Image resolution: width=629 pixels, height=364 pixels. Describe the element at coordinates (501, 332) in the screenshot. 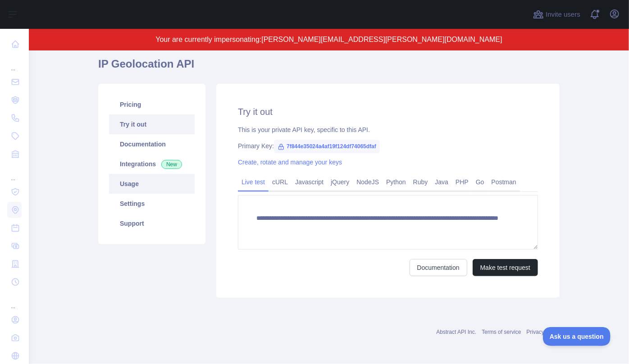

I see `a: Terms of service` at that location.